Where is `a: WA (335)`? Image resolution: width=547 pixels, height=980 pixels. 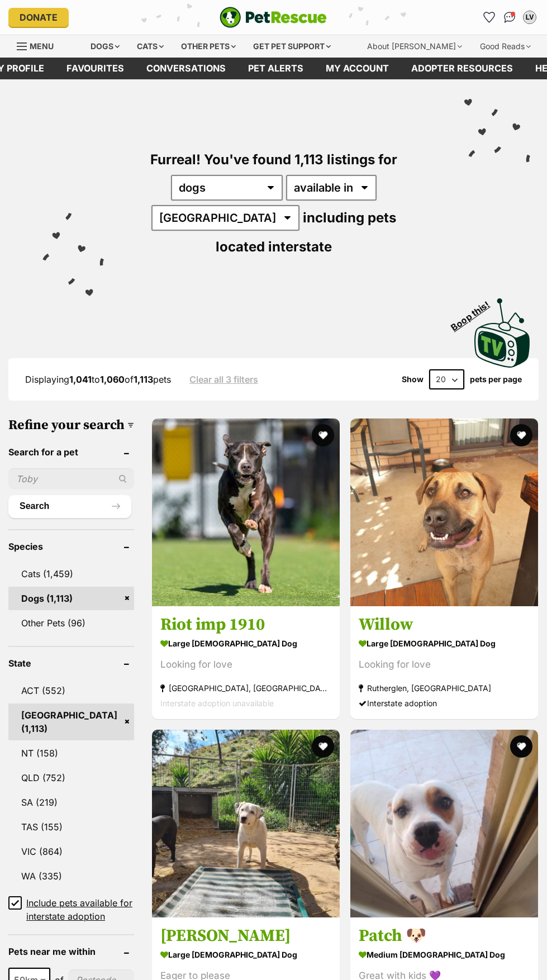
a: WA (335) is located at coordinates (71, 876).